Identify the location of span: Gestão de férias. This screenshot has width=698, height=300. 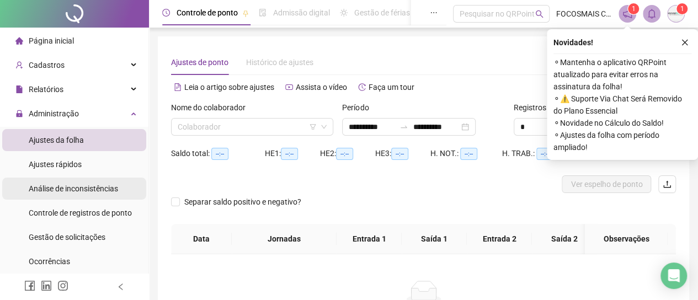
(382, 13).